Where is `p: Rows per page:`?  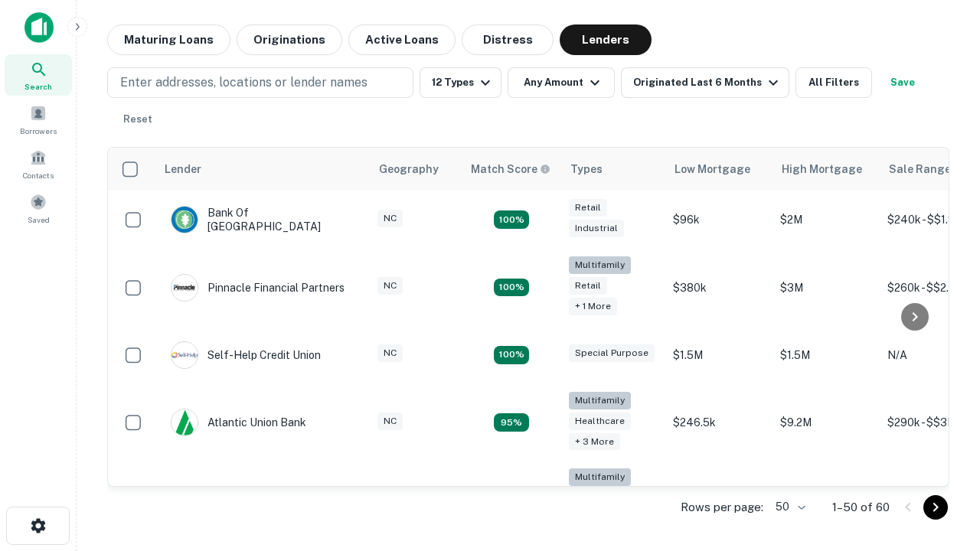 p: Rows per page: is located at coordinates (722, 507).